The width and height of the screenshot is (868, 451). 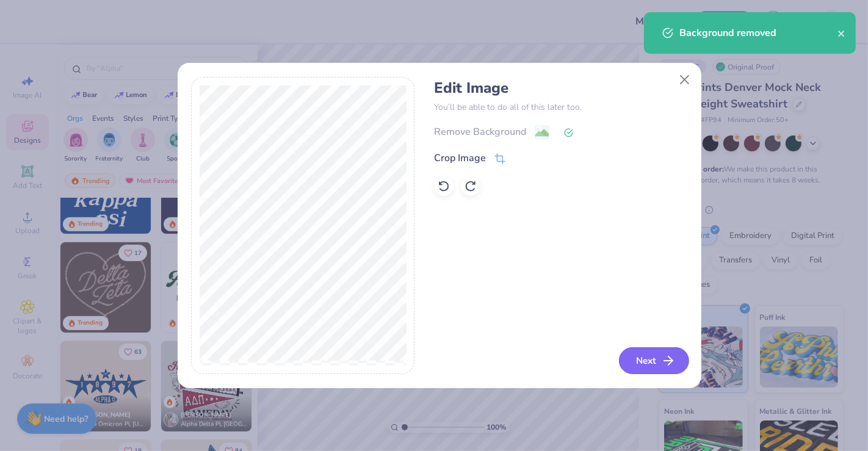 What do you see at coordinates (684, 80) in the screenshot?
I see `button: Close` at bounding box center [684, 80].